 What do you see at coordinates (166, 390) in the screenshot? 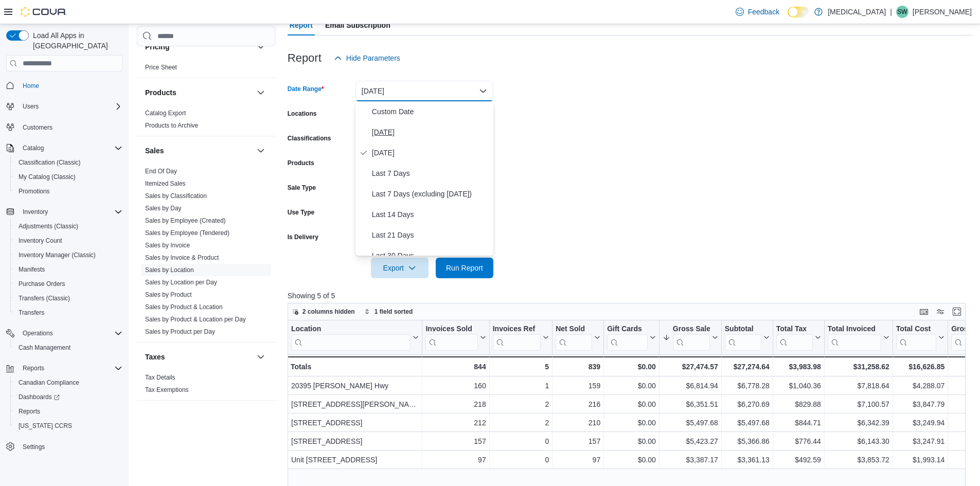
I see `span: Tax Exemptions` at bounding box center [166, 390].